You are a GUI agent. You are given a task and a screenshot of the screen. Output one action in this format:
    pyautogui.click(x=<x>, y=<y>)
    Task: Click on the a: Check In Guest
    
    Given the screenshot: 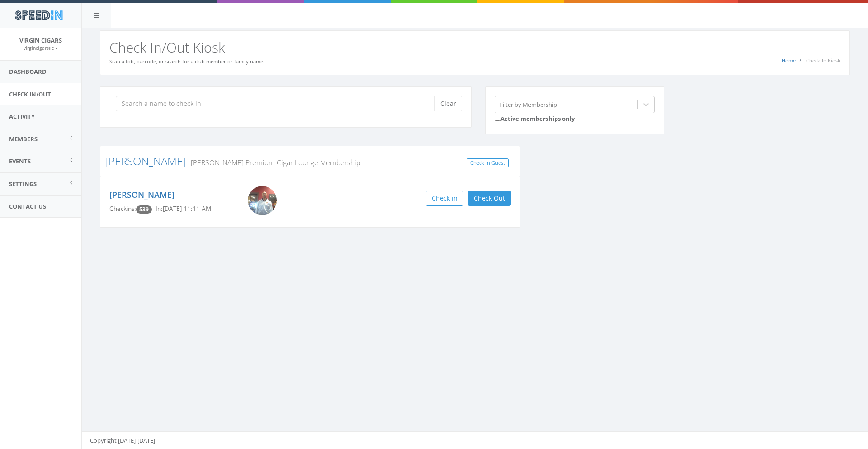 What is the action you would take?
    pyautogui.click(x=487, y=163)
    